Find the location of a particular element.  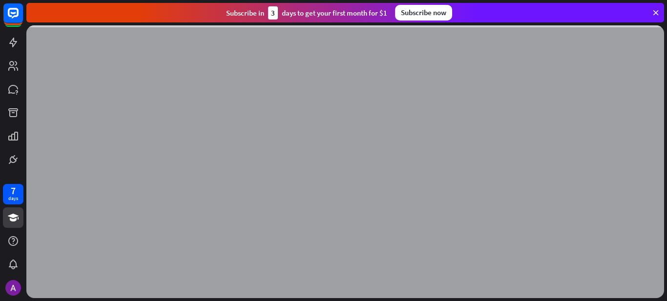

div: Subscribe now is located at coordinates (423, 13).